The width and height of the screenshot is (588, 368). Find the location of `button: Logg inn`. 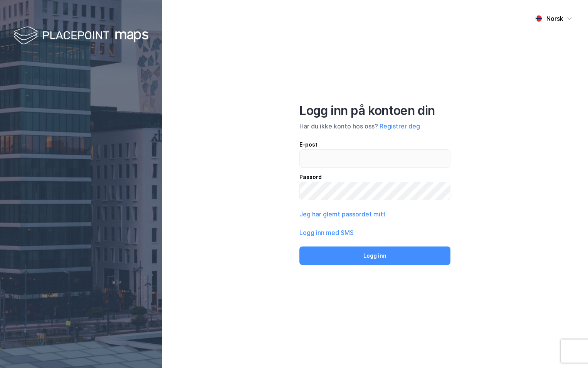

button: Logg inn is located at coordinates (375, 256).